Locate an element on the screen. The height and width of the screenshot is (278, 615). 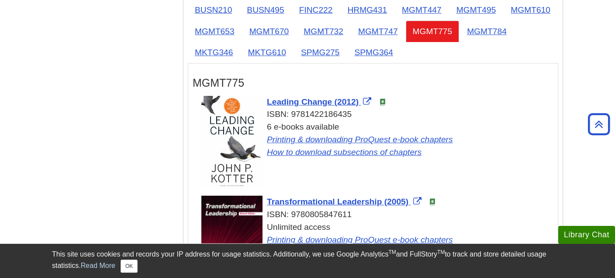
div: ISBN: 9780805847611 is located at coordinates (378, 214).